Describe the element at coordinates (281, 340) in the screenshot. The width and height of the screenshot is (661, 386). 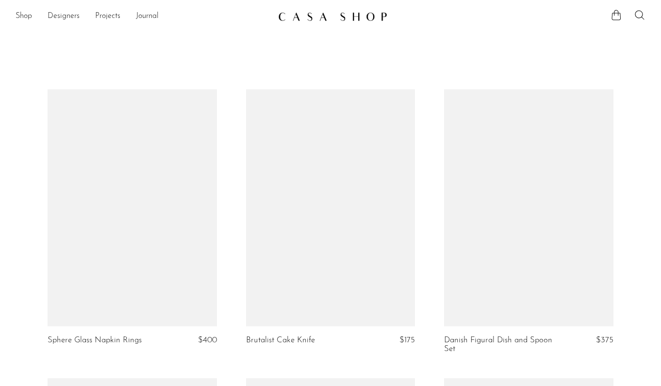
I see `a: Brutalist Cake Knife` at that location.